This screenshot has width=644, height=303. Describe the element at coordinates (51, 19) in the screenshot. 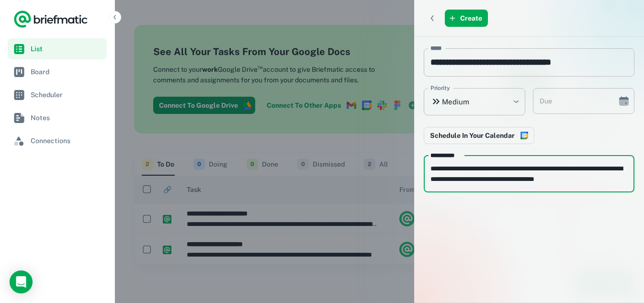

I see `a: Logo` at that location.